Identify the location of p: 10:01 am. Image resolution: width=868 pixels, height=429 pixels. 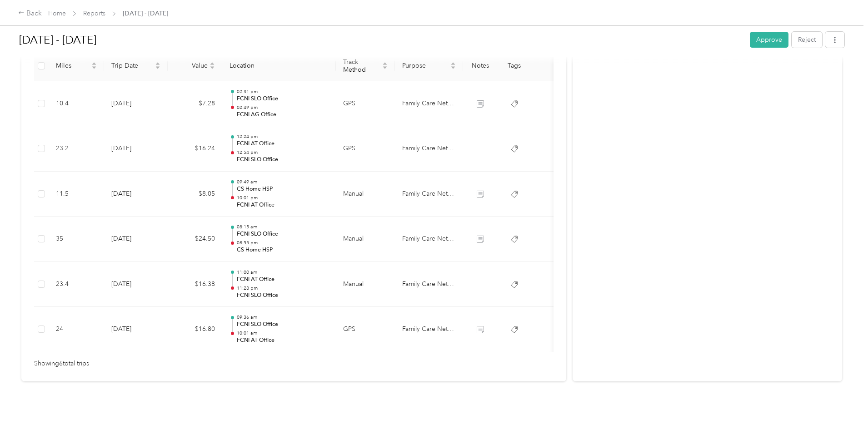
(283, 333).